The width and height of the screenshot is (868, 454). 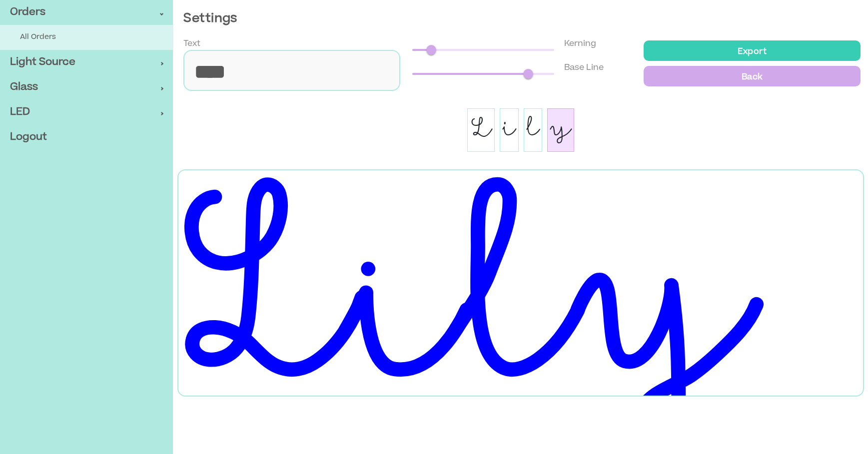 What do you see at coordinates (509, 130) in the screenshot?
I see `div: i` at bounding box center [509, 130].